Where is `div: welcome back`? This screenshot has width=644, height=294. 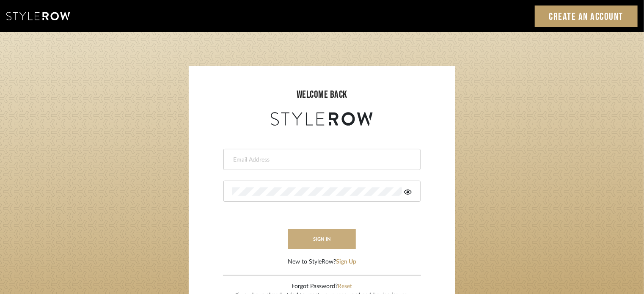
div: welcome back is located at coordinates (322, 95).